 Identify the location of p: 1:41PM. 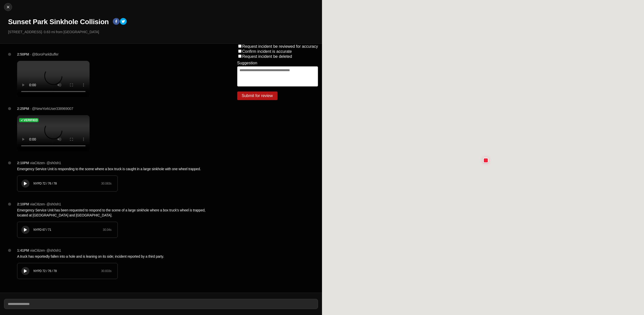
(23, 250).